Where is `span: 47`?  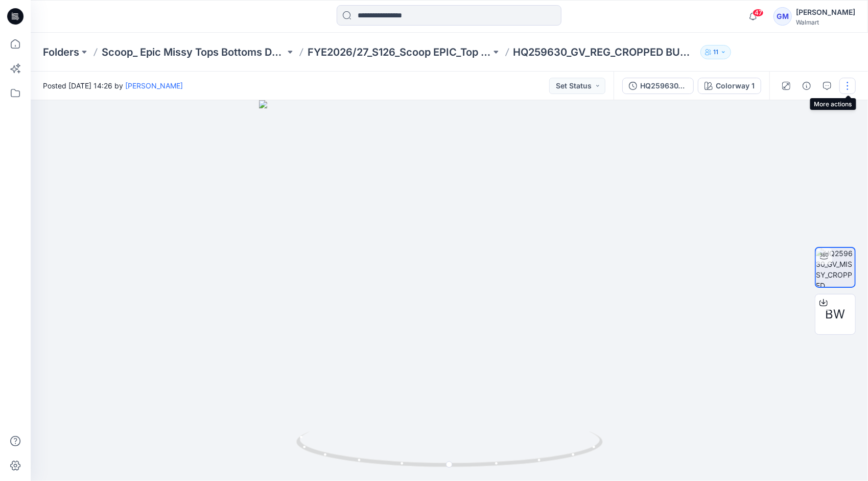
span: 47 is located at coordinates (758, 13).